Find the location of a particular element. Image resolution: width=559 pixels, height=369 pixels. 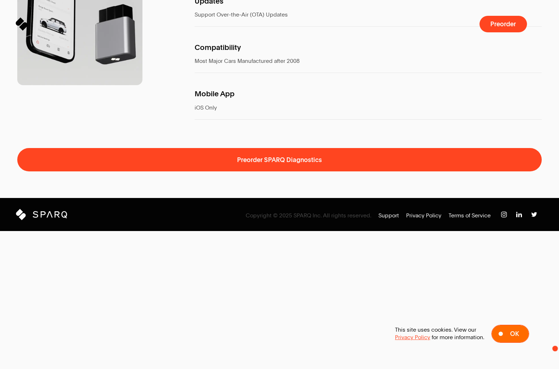

p: Terms of Service is located at coordinates (469, 215).